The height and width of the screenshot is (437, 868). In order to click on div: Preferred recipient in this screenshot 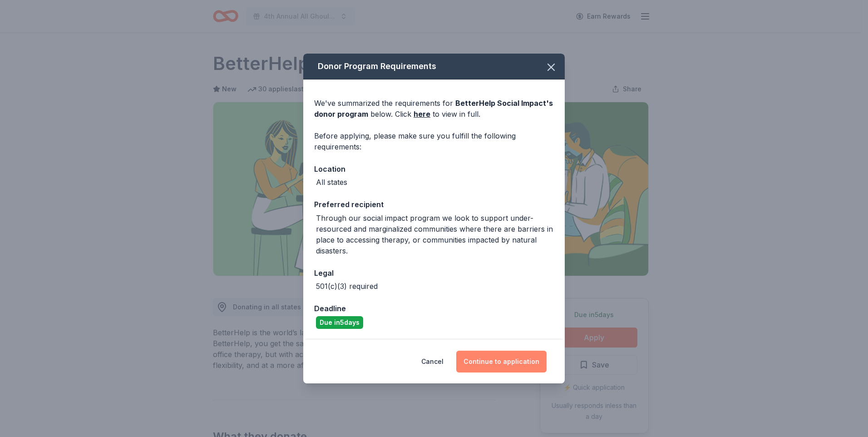, I will do `click(434, 205)`.